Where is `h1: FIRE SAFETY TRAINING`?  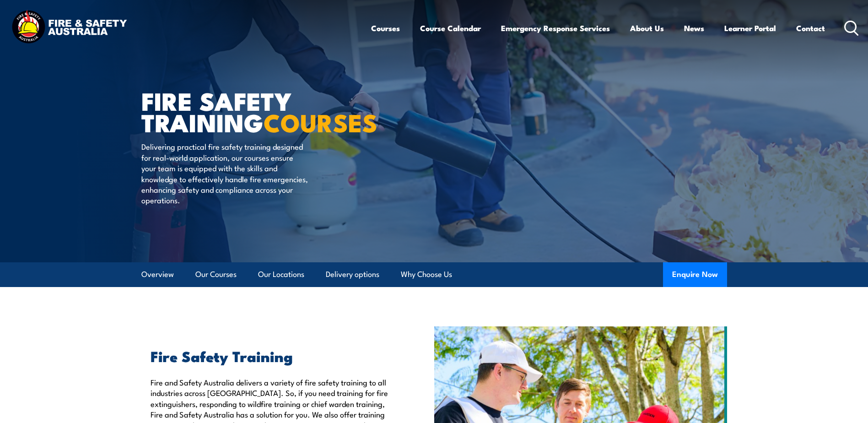 h1: FIRE SAFETY TRAINING is located at coordinates (254, 111).